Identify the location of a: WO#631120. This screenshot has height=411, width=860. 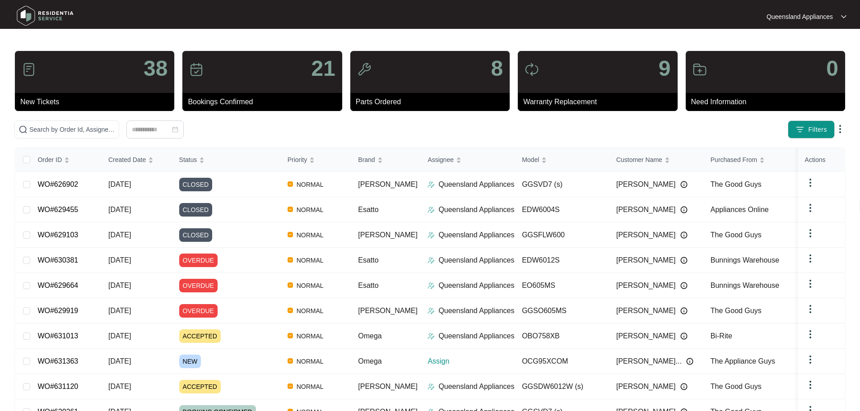
(58, 387).